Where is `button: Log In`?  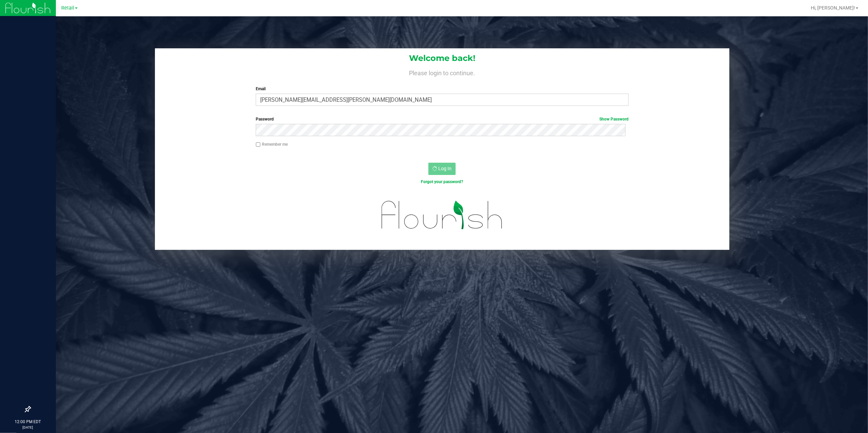 button: Log In is located at coordinates (442, 169).